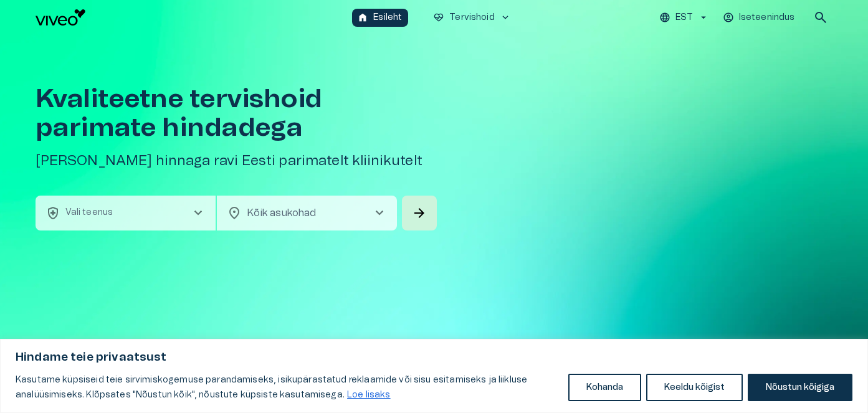 Image resolution: width=868 pixels, height=413 pixels. I want to click on p: Kõik asukohad, so click(299, 213).